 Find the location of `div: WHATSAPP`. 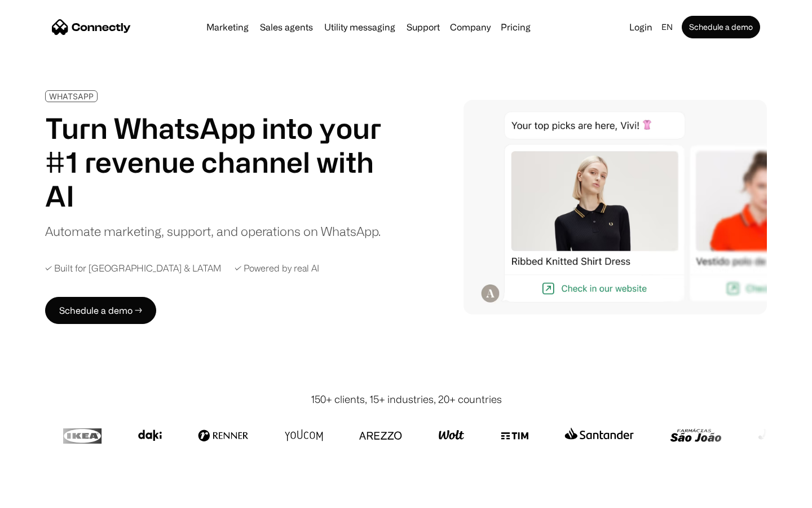

div: WHATSAPP is located at coordinates (71, 96).